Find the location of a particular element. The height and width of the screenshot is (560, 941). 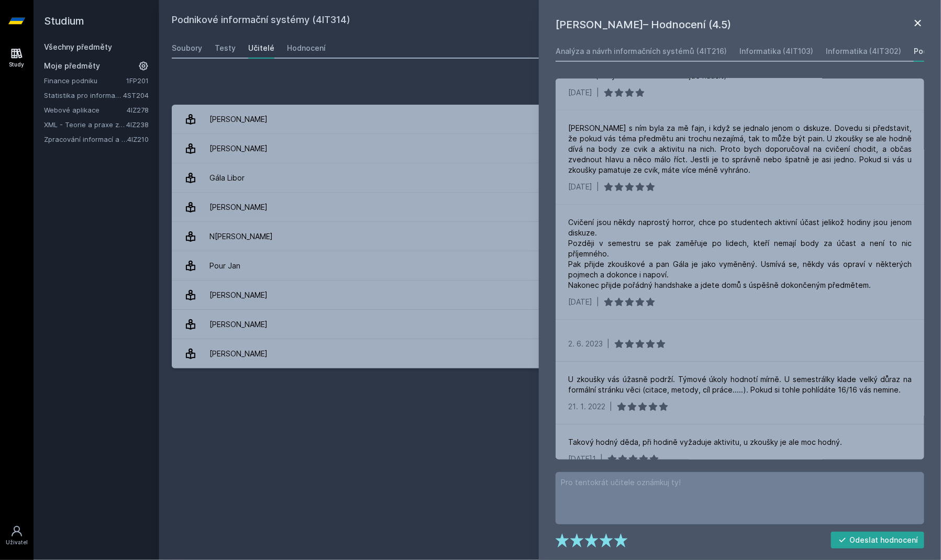

div: U zkoušky vás úžasně podrží. Týmové úkoly hodnotí mírně. U semestrálky klade velký důraz na formá... is located at coordinates (740, 385).